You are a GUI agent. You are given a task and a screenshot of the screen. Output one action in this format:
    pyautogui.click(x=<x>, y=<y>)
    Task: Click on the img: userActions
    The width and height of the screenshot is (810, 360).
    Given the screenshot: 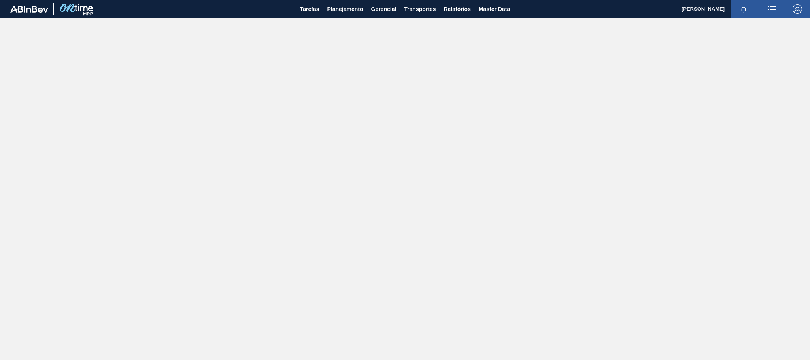 What is the action you would take?
    pyautogui.click(x=772, y=9)
    